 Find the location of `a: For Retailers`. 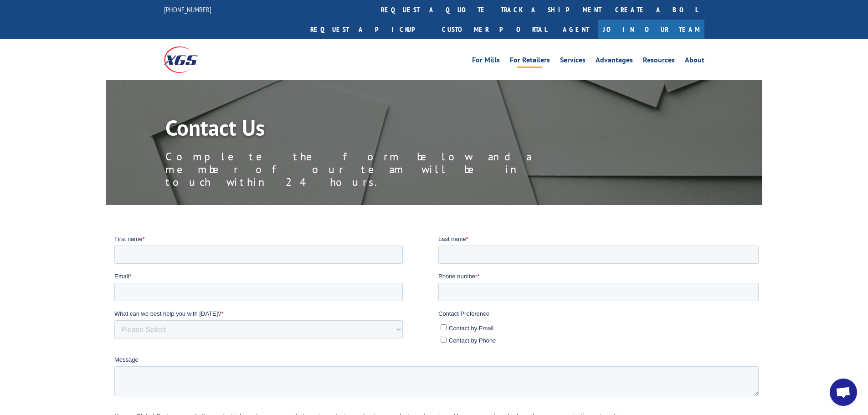

a: For Retailers is located at coordinates (530, 62).